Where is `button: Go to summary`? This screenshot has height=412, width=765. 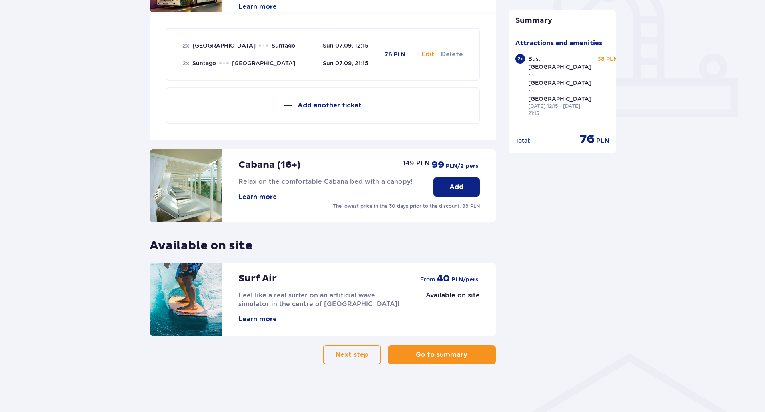
button: Go to summary is located at coordinates (442, 355).